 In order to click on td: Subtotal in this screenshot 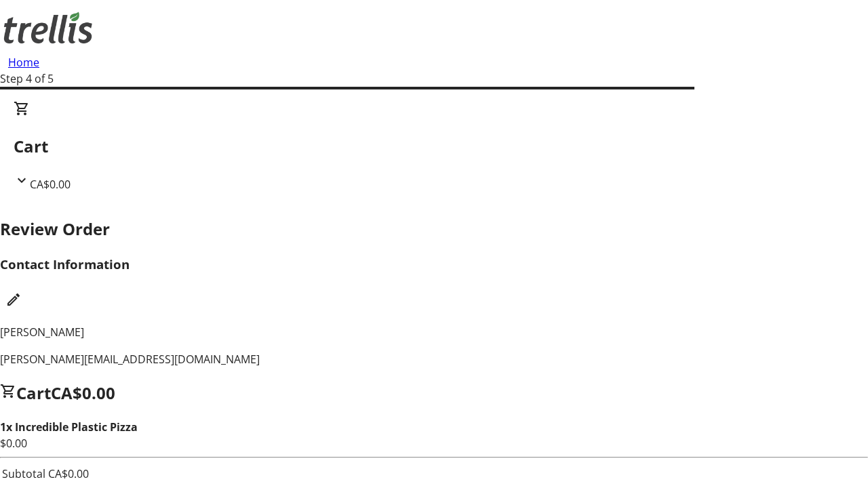, I will do `click(24, 473)`.